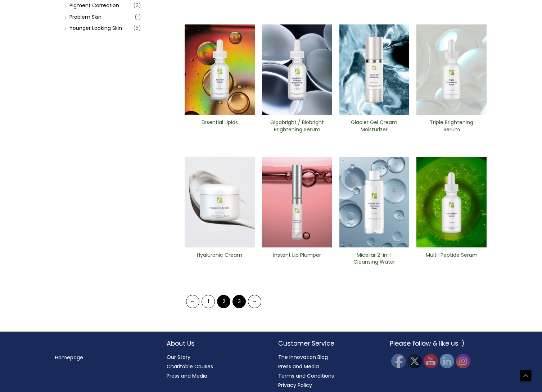 The height and width of the screenshot is (392, 542). I want to click on a: The Innovation Blog, so click(303, 357).